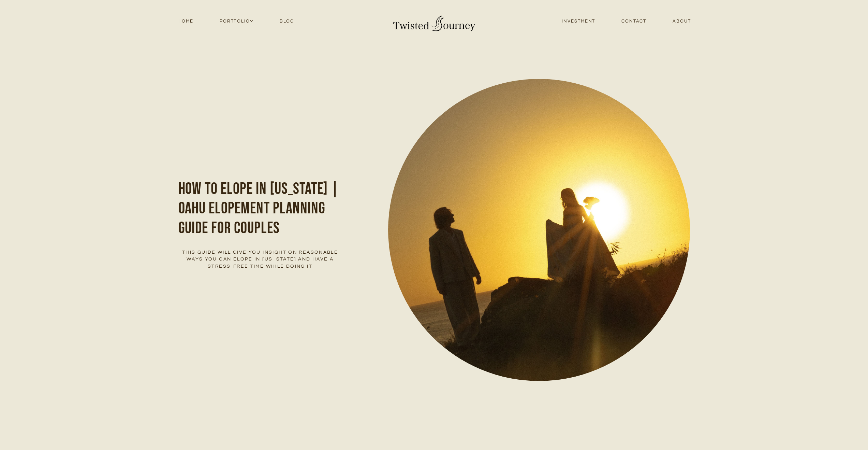  Describe the element at coordinates (186, 21) in the screenshot. I see `a: Home` at that location.